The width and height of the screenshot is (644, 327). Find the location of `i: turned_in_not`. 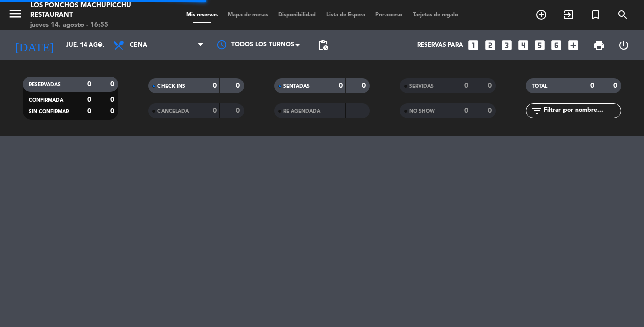

i: turned_in_not is located at coordinates (596, 15).